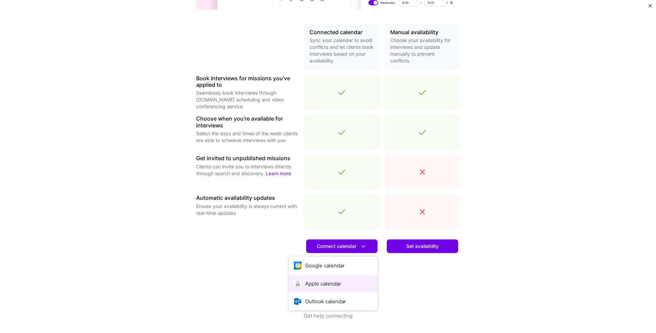  What do you see at coordinates (247, 170) in the screenshot?
I see `p: Clients can invite you to interviews directly through search and discovery.` at bounding box center [247, 170].